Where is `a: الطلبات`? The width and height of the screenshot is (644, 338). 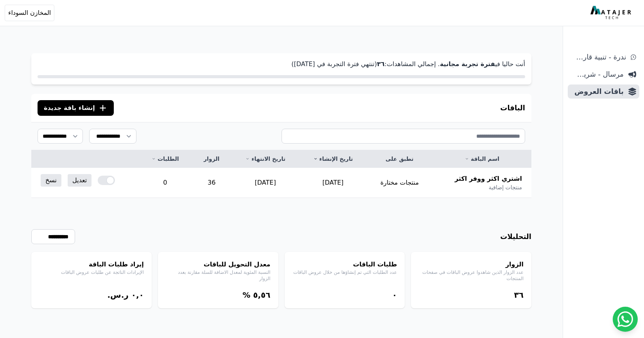 a: الطلبات is located at coordinates (165, 159).